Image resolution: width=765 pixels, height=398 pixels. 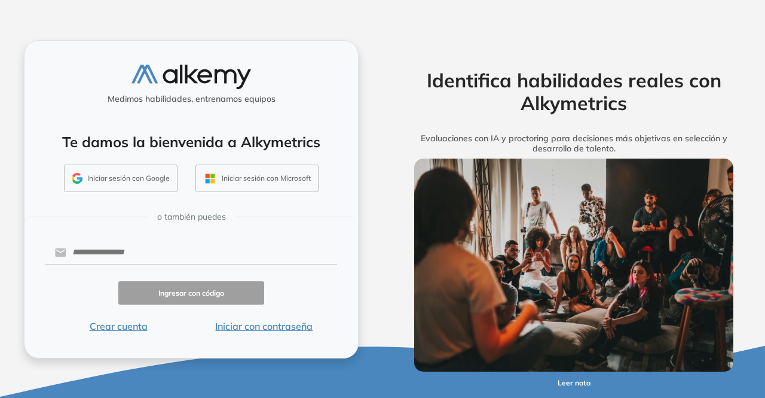 What do you see at coordinates (574, 91) in the screenshot?
I see `h2: Identifica habilidades reales con Alkymetrics` at bounding box center [574, 91].